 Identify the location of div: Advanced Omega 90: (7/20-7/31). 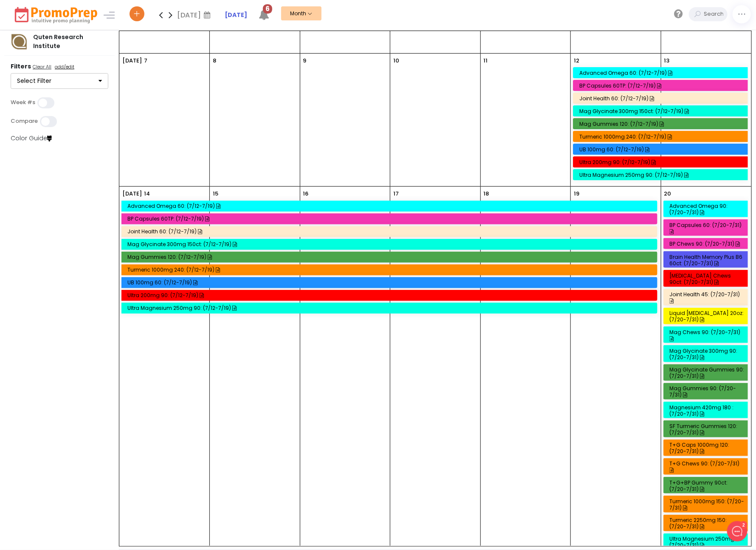
(707, 209).